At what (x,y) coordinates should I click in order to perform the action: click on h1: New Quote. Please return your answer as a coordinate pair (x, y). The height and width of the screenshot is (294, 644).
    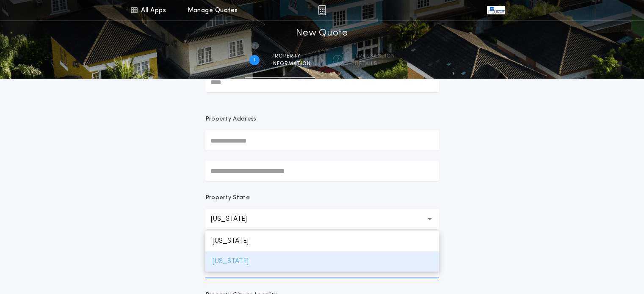
    Looking at the image, I should click on (322, 33).